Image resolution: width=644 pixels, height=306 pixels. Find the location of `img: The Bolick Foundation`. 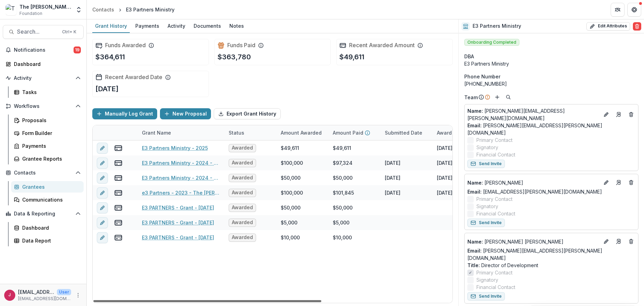

img: The Bolick Foundation is located at coordinates (12, 10).